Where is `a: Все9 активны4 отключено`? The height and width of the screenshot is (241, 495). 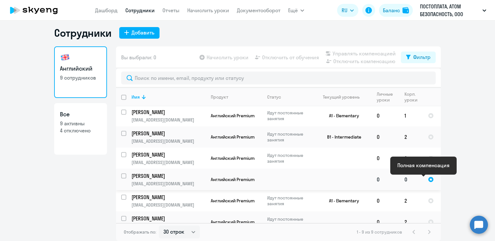 a: Все9 активны4 отключено is located at coordinates (81, 129).